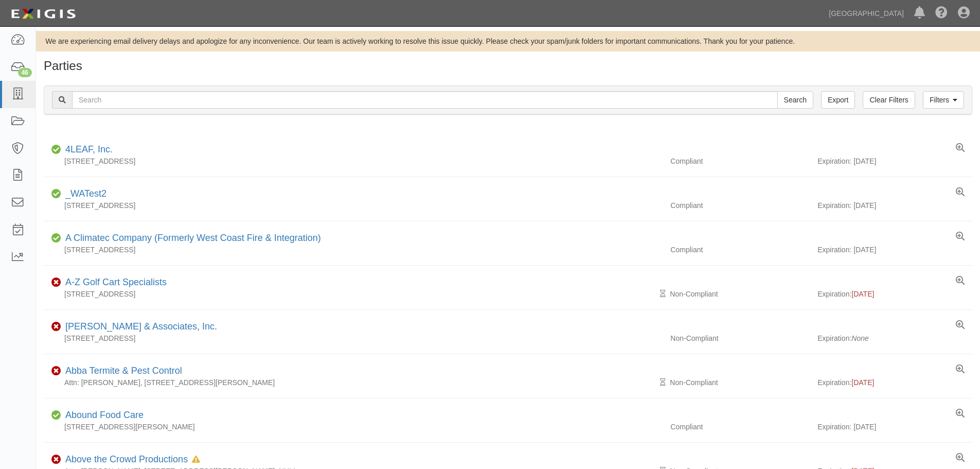 The image size is (980, 469). Describe the element at coordinates (131, 460) in the screenshot. I see `div: Above the Crowd Productions` at that location.